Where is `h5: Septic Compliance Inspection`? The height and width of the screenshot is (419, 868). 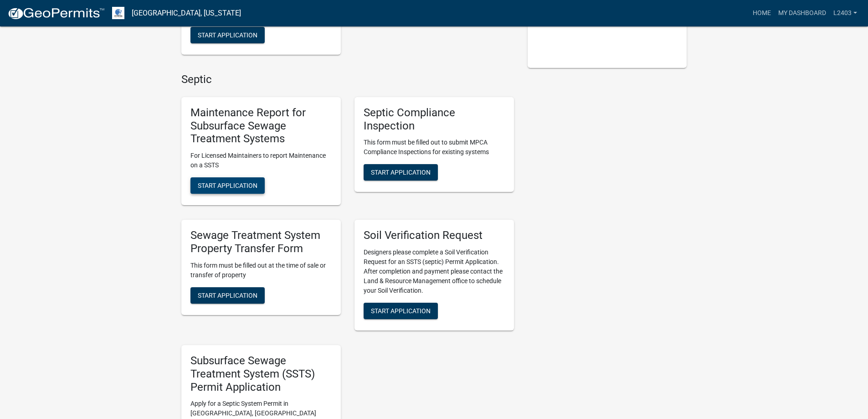 h5: Septic Compliance Inspection is located at coordinates (434, 120).